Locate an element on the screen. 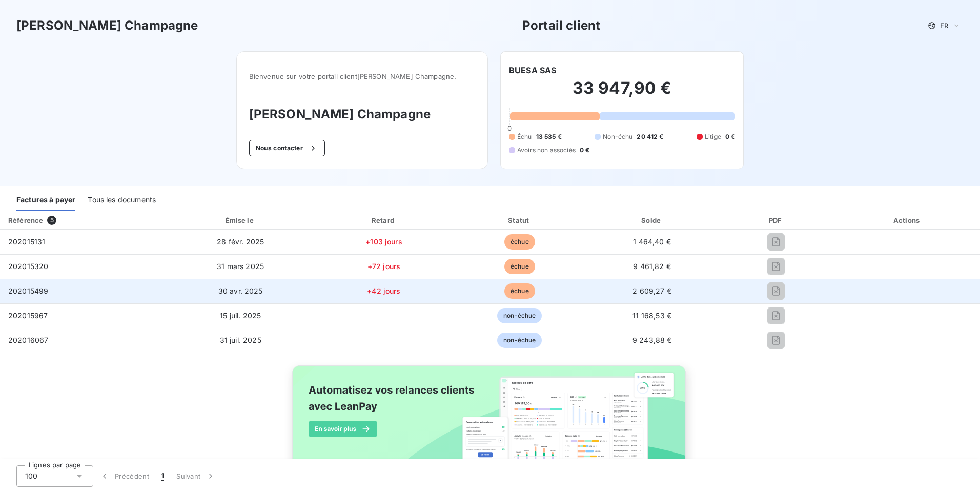  span: 100 is located at coordinates (31, 477).